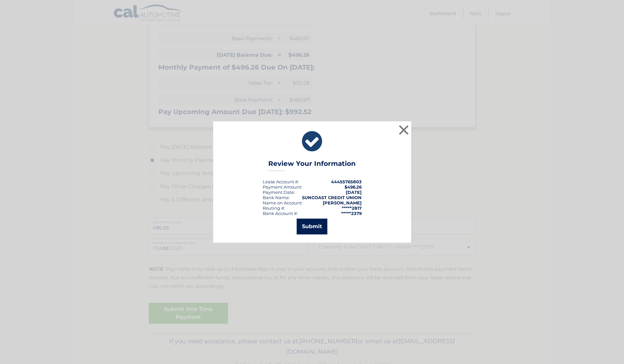 The width and height of the screenshot is (624, 364). Describe the element at coordinates (282, 187) in the screenshot. I see `div: Payment Amount:` at that location.